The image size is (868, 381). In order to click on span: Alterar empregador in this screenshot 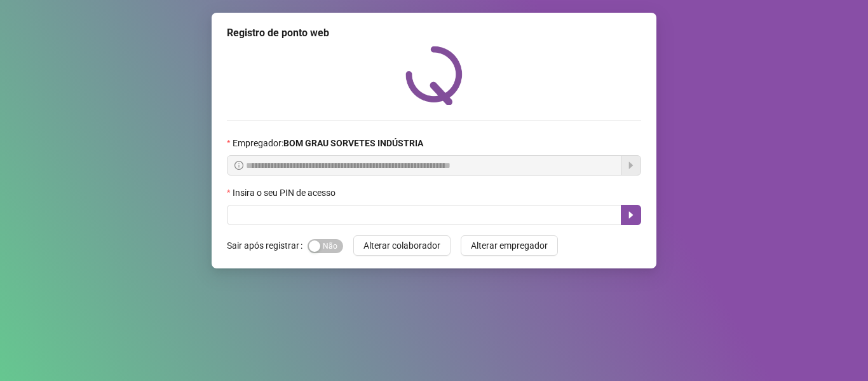, I will do `click(509, 245)`.